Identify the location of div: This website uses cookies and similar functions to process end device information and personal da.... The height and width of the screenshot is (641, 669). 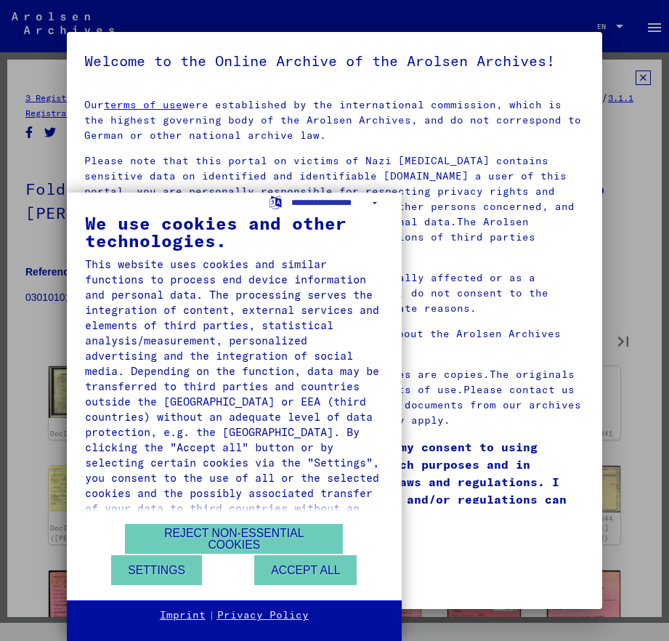
(234, 394).